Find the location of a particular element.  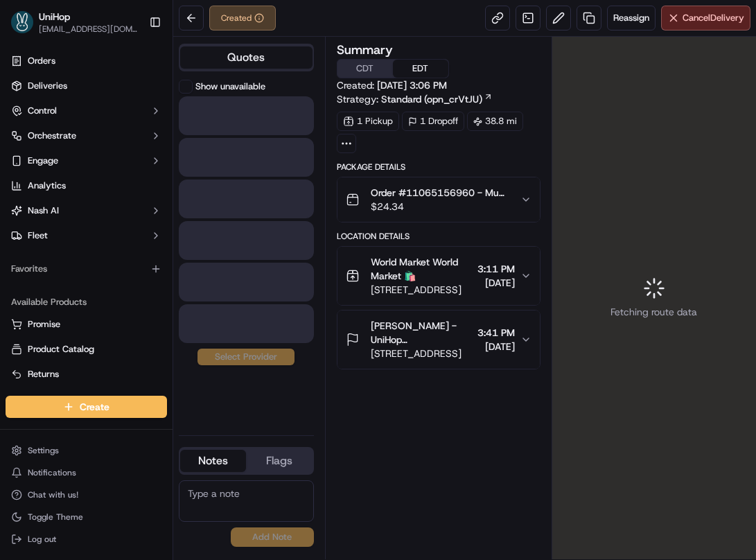

a: Deliveries is located at coordinates (86, 86).